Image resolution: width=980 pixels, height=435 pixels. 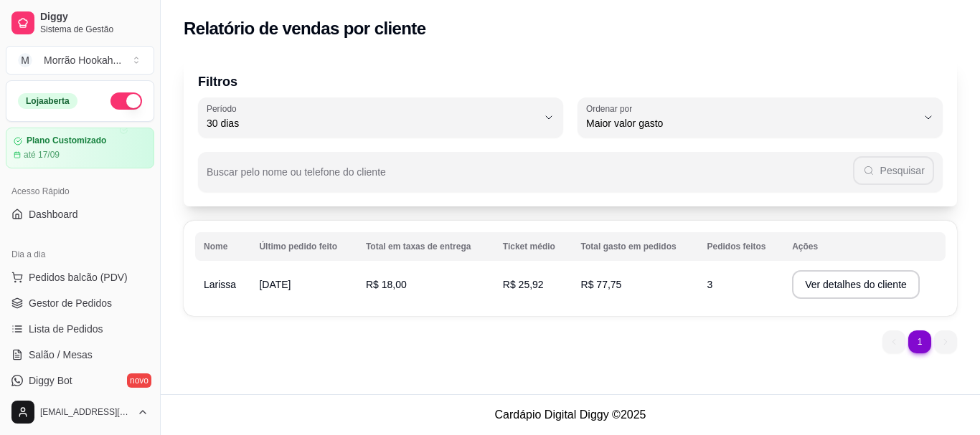 I want to click on span: Diggy, so click(x=94, y=17).